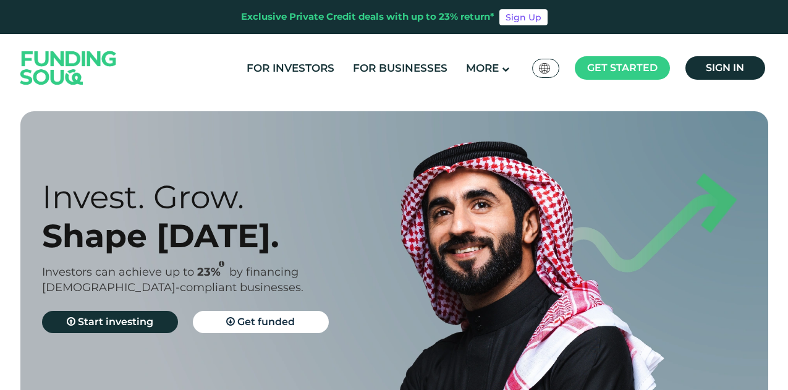 This screenshot has width=788, height=390. What do you see at coordinates (482, 68) in the screenshot?
I see `span: More` at bounding box center [482, 68].